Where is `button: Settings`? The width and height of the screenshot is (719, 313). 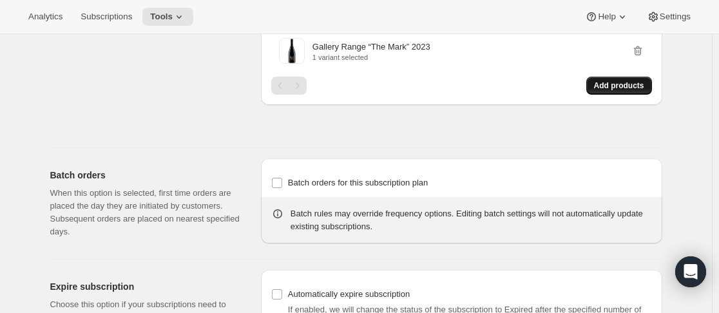 button: Settings is located at coordinates (668, 17).